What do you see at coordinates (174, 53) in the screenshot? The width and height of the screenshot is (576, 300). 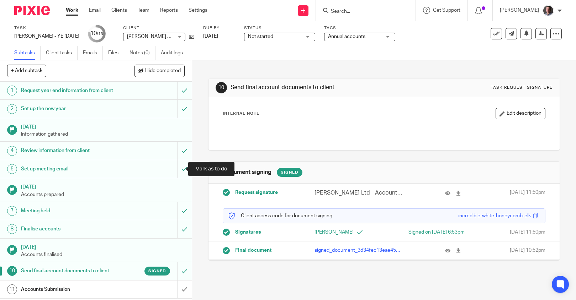 I see `a: Audit logs` at bounding box center [174, 53].